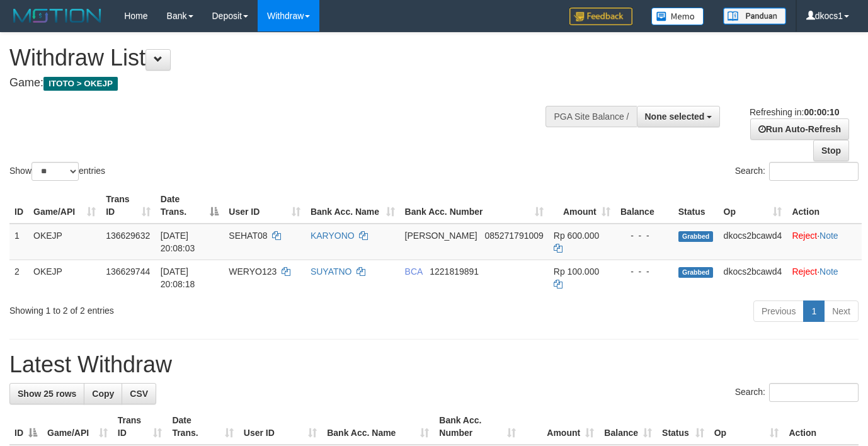 This screenshot has width=868, height=446. I want to click on span: 136629744, so click(128, 272).